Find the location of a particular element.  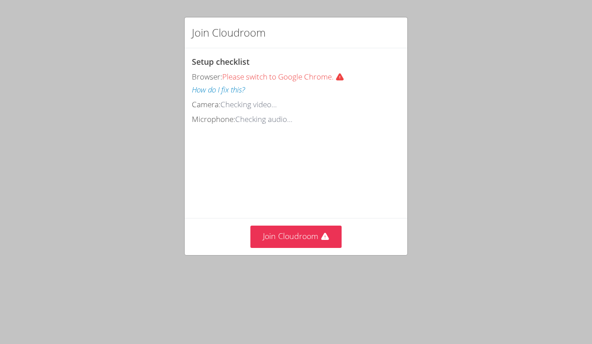

span: Checking audio... is located at coordinates (264, 119).